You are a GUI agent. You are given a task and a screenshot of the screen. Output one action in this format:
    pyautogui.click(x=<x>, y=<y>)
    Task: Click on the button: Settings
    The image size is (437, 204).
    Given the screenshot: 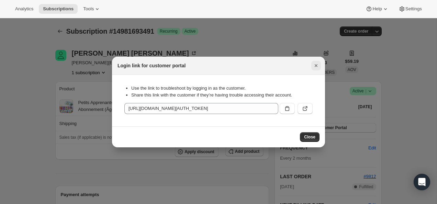 What is the action you would take?
    pyautogui.click(x=410, y=9)
    